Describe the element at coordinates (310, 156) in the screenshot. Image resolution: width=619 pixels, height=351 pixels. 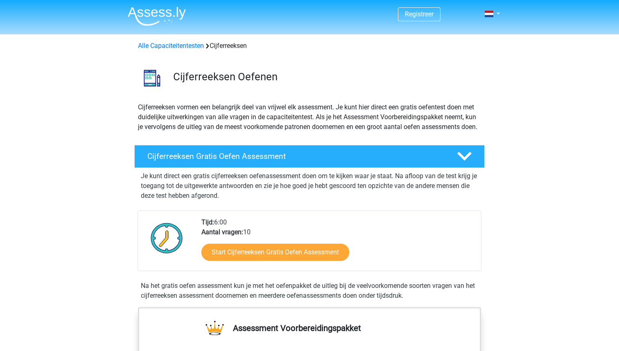
I see `a: Cijferreeksen Gratis Oefen Assessment` at that location.